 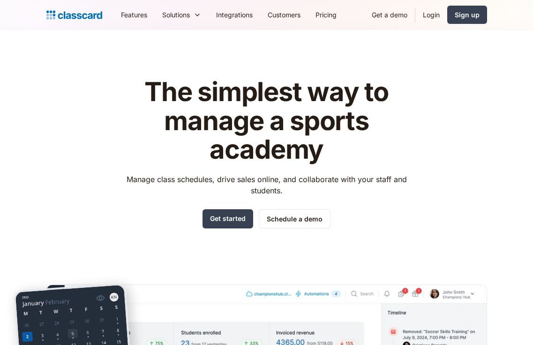 What do you see at coordinates (467, 15) in the screenshot?
I see `a: Sign up` at bounding box center [467, 15].